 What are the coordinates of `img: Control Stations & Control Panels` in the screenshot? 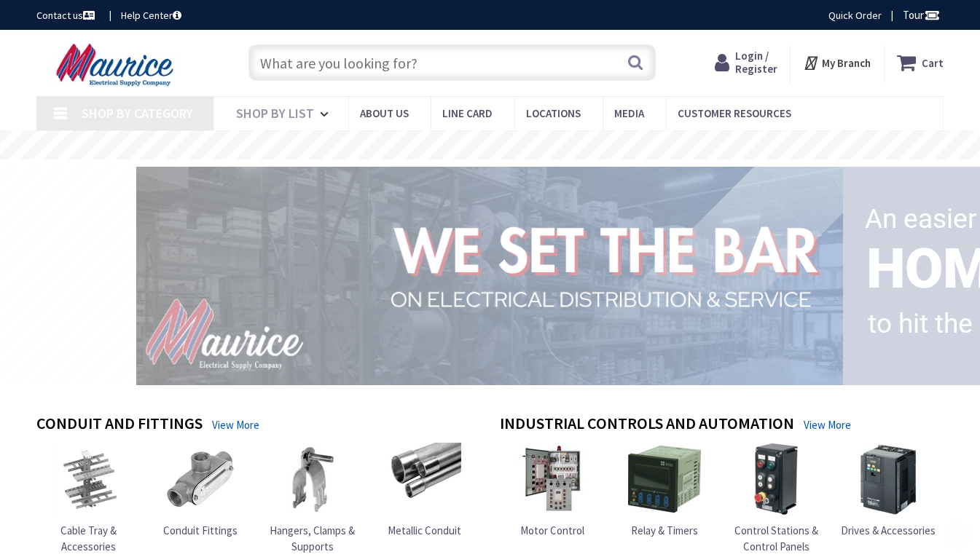 It's located at (777, 480).